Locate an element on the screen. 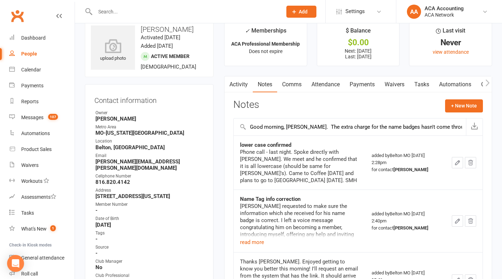 Image resolution: width=502 pixels, height=279 pixels. a: People is located at coordinates (42, 54).